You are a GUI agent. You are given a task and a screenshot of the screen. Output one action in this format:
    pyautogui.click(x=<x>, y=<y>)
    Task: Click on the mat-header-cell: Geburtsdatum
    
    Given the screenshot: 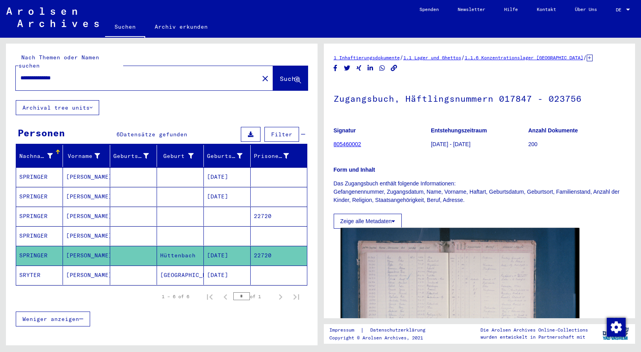 What is the action you would take?
    pyautogui.click(x=227, y=156)
    